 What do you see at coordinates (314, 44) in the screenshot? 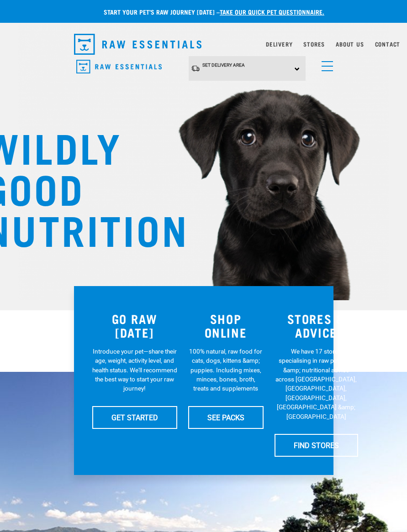
I see `a: Stores` at bounding box center [314, 44].